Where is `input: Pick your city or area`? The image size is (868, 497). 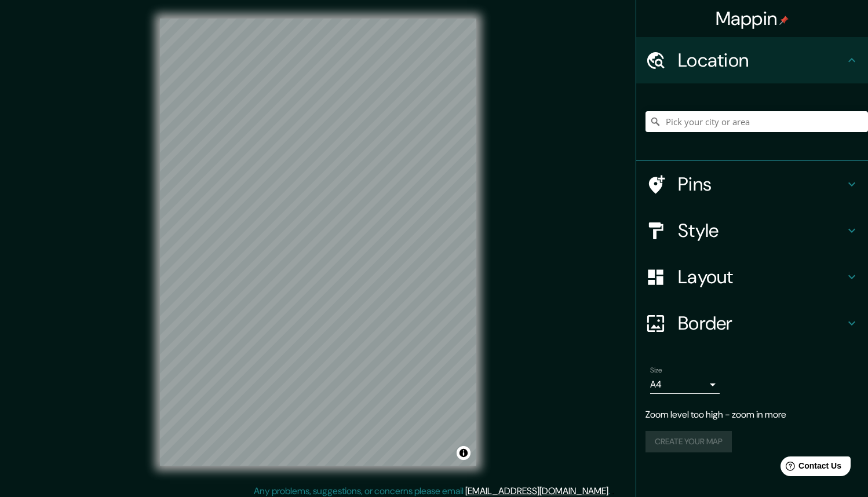
input: Pick your city or area is located at coordinates (757, 122).